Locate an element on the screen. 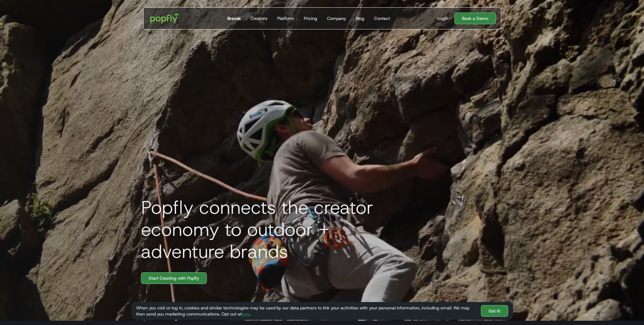 This screenshot has height=325, width=644. div: Contact is located at coordinates (382, 18).